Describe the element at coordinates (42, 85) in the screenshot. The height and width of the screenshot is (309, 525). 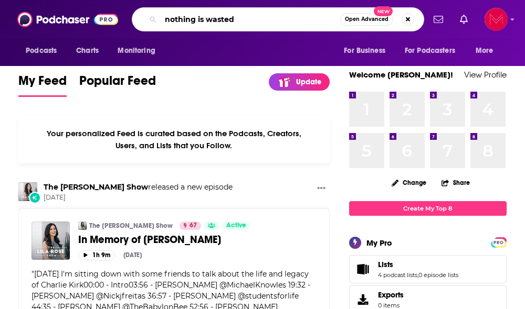
I see `a: My Feed` at that location.